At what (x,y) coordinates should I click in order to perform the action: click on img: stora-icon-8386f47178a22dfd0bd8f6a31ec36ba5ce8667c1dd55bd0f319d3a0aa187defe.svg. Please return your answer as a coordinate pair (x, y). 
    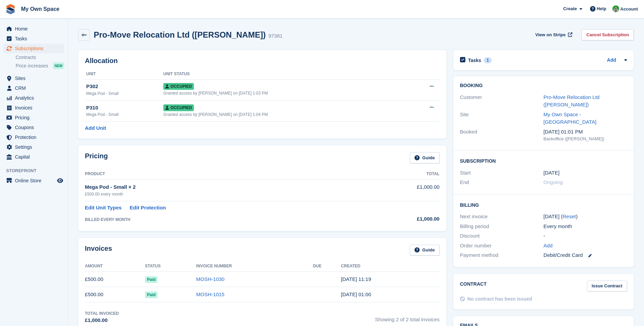
    Looking at the image, I should click on (11, 9).